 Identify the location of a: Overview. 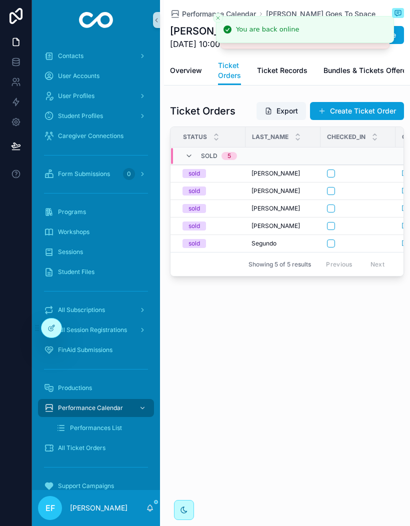
(186, 72).